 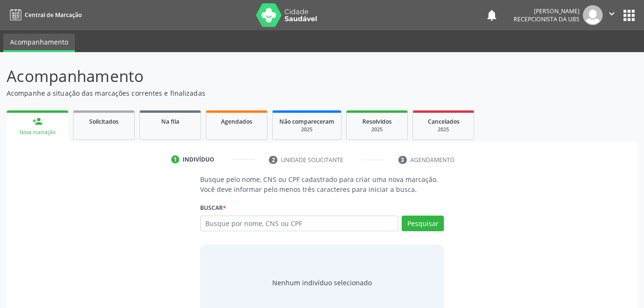 I want to click on span: Central de Marcação, so click(x=53, y=15).